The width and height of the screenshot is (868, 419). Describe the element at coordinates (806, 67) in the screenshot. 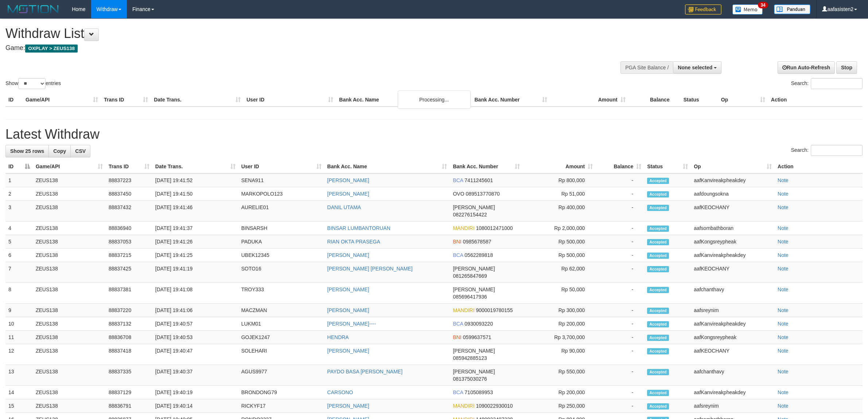

I see `a: Run Auto-Refresh` at that location.